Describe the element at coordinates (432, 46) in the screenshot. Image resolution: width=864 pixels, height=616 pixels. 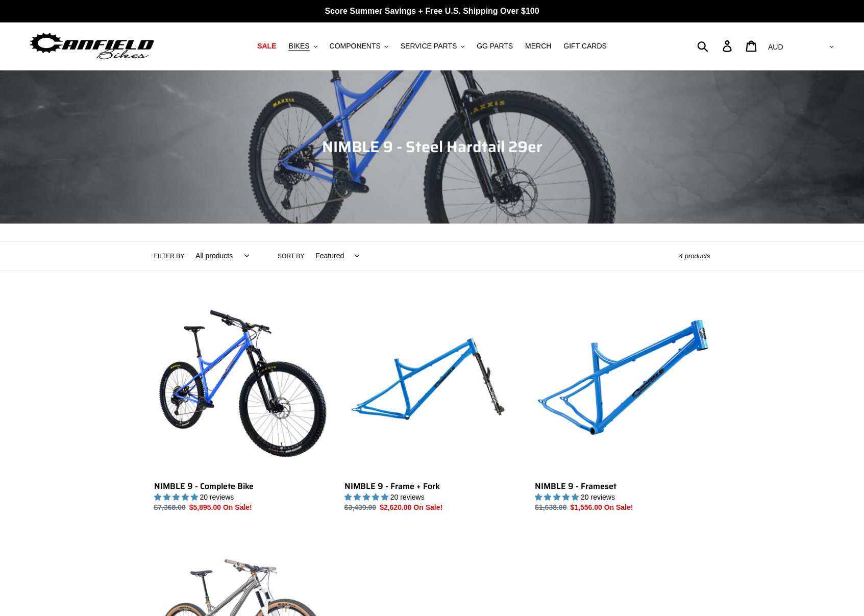
I see `button: SERVICE PARTS` at that location.